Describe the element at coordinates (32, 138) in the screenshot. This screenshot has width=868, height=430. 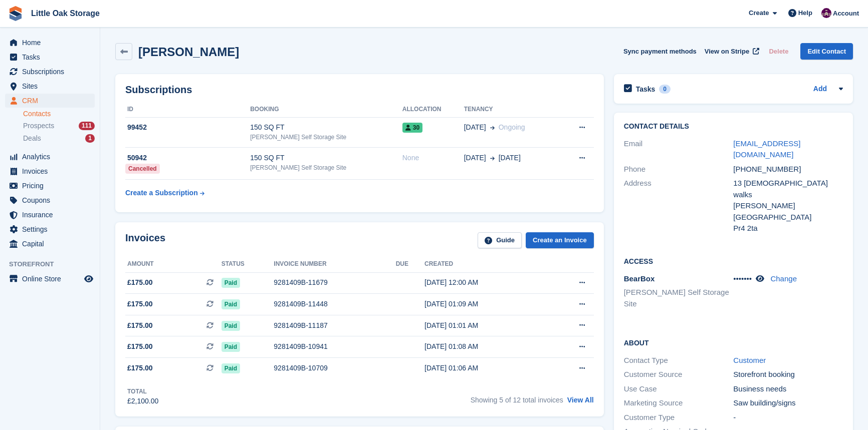
I see `span: Deals` at that location.